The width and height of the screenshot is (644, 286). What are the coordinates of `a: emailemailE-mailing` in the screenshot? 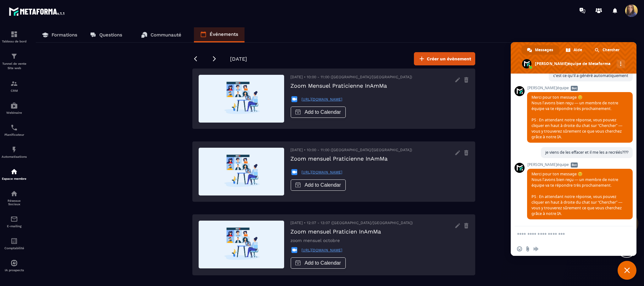 It's located at (14, 222).